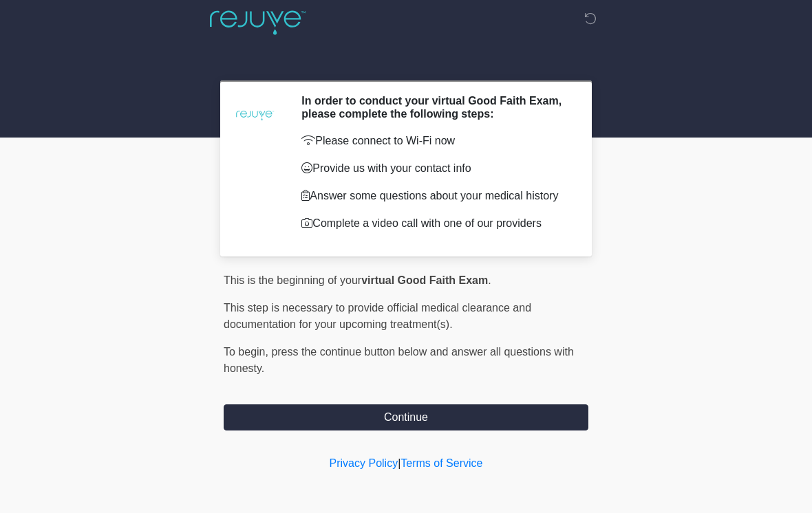 The image size is (812, 513). I want to click on p: Provide us with your contact info, so click(434, 169).